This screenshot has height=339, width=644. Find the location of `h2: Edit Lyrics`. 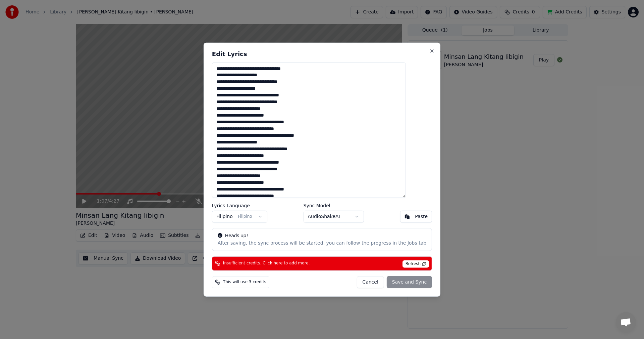

h2: Edit Lyrics is located at coordinates (322, 54).